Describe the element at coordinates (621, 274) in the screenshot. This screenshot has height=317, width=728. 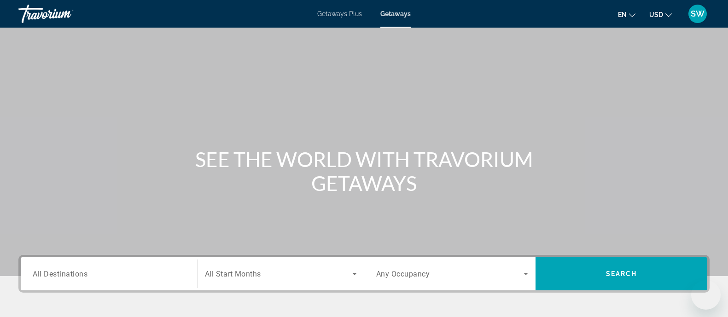
I see `button: Search` at that location.